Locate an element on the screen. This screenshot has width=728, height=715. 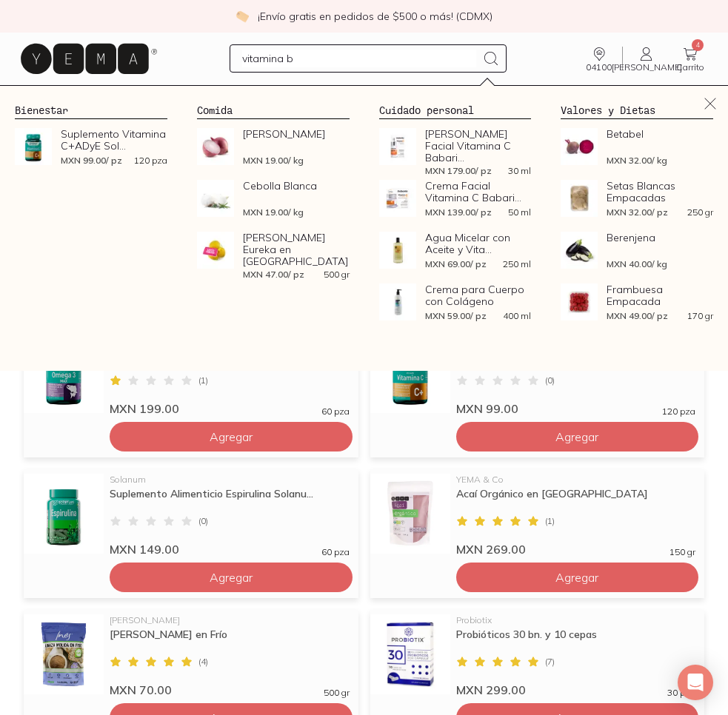
span: 30 ml is located at coordinates (519, 171).